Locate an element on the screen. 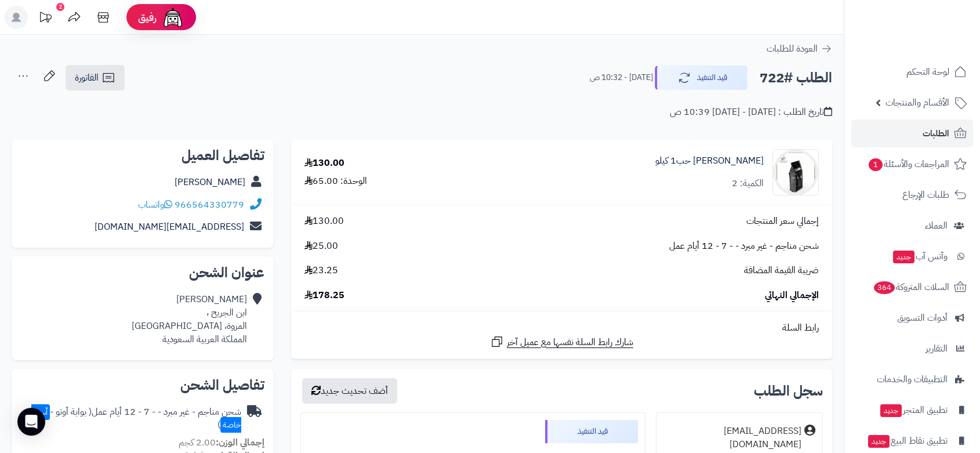  span: شارك رابط السلة نفسها مع عميل آخر is located at coordinates (570, 342).